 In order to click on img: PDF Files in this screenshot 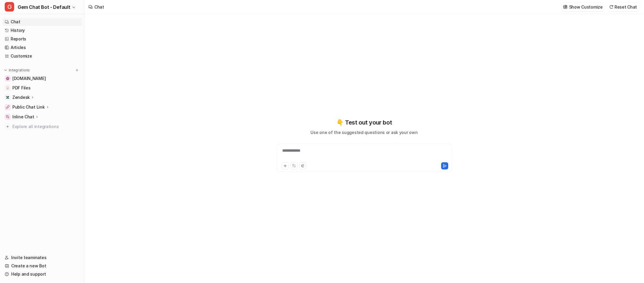, I will do `click(8, 88)`.